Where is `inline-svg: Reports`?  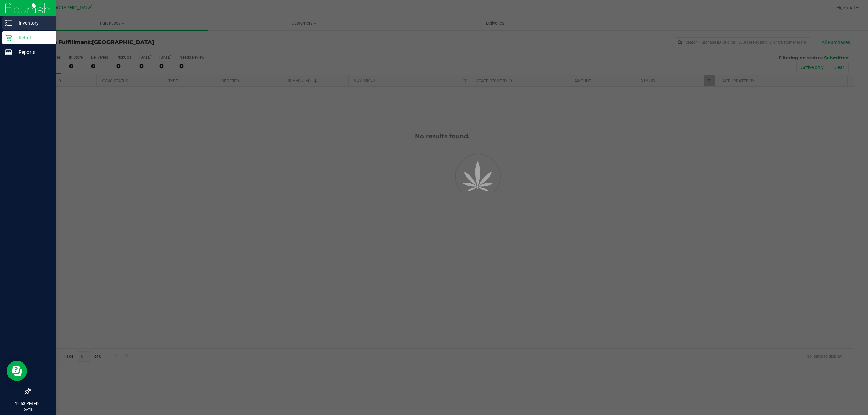
inline-svg: Reports is located at coordinates (9, 52).